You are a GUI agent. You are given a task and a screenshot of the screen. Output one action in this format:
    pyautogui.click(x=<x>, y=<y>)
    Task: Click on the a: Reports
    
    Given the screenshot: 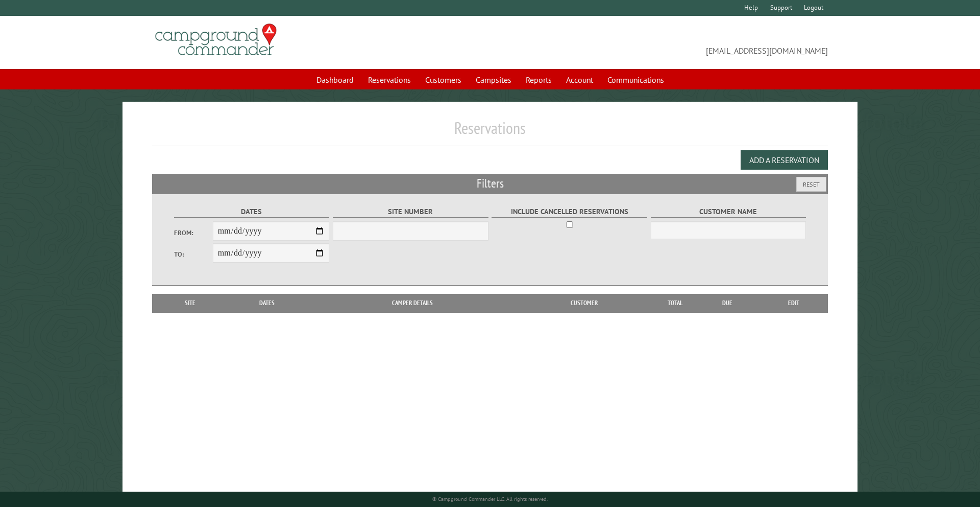 What is the action you would take?
    pyautogui.click(x=538, y=80)
    